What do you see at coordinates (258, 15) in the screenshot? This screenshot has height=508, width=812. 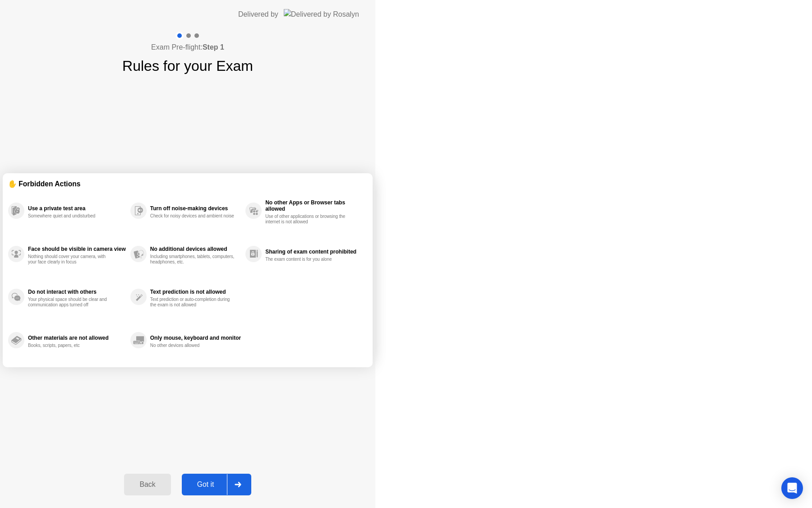 I see `div: Delivered by` at bounding box center [258, 15].